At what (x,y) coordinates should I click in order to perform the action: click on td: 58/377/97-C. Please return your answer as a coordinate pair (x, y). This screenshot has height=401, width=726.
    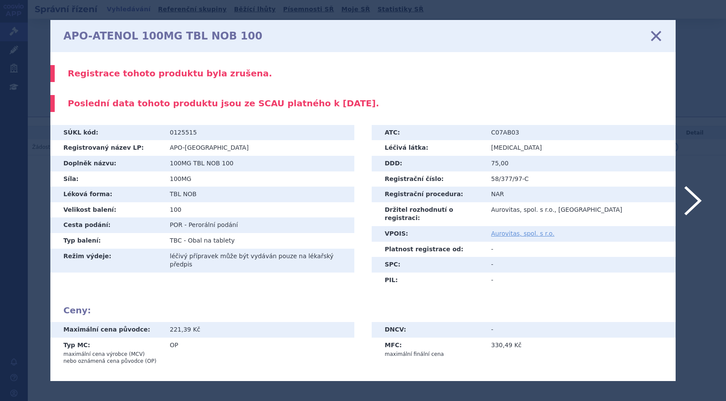
    Looking at the image, I should click on (580, 179).